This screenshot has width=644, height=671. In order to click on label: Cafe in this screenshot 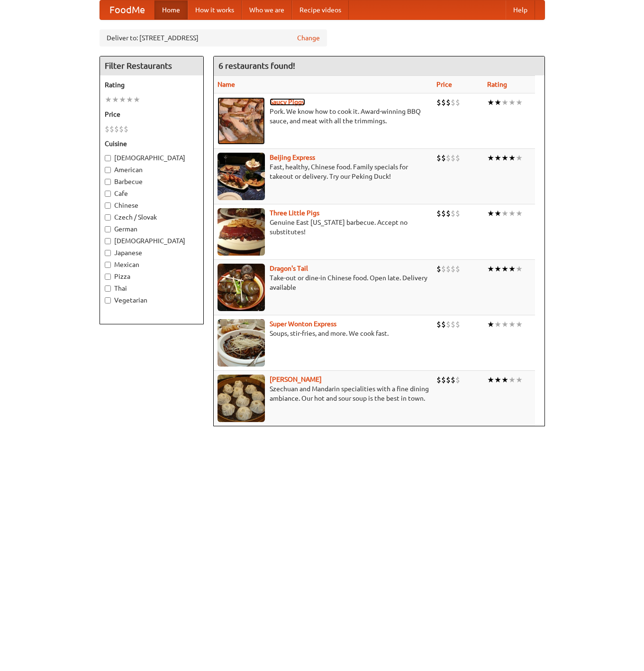, I will do `click(152, 193)`.